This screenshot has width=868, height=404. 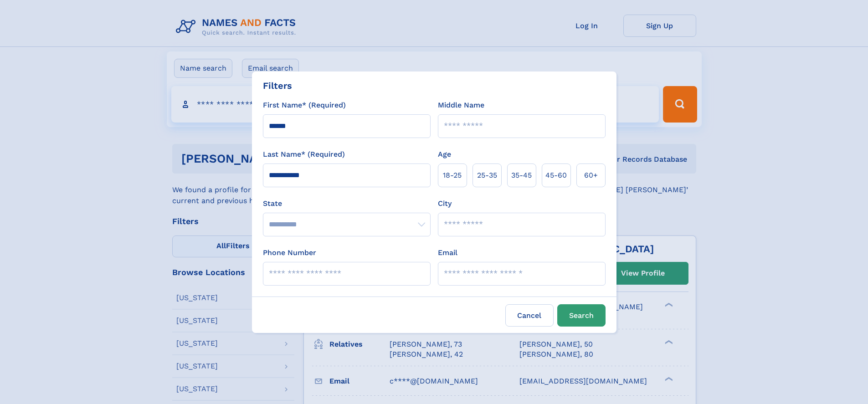 I want to click on label: Age, so click(x=444, y=155).